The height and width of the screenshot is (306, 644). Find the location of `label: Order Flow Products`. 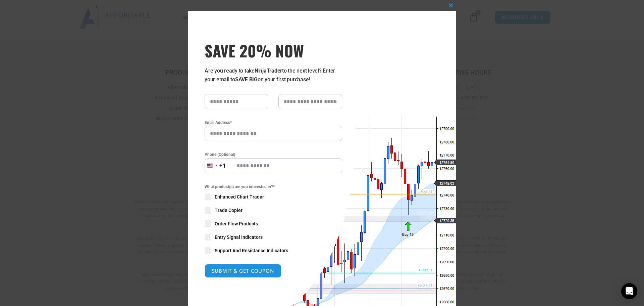

label: Order Flow Products is located at coordinates (273, 224).